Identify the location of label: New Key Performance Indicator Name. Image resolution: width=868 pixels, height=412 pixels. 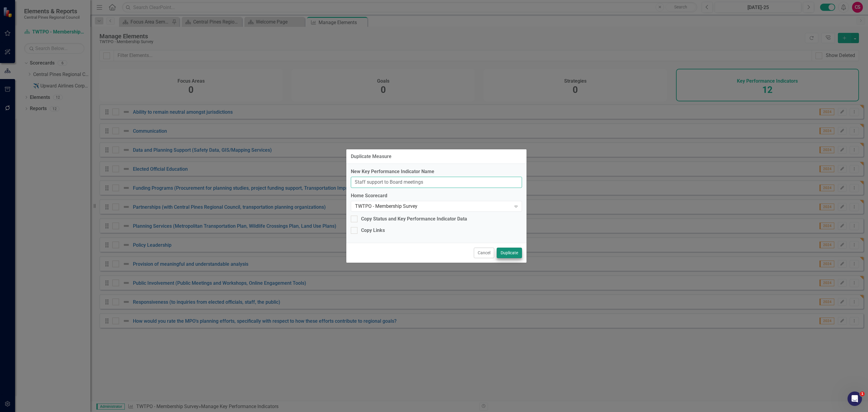
(436, 171).